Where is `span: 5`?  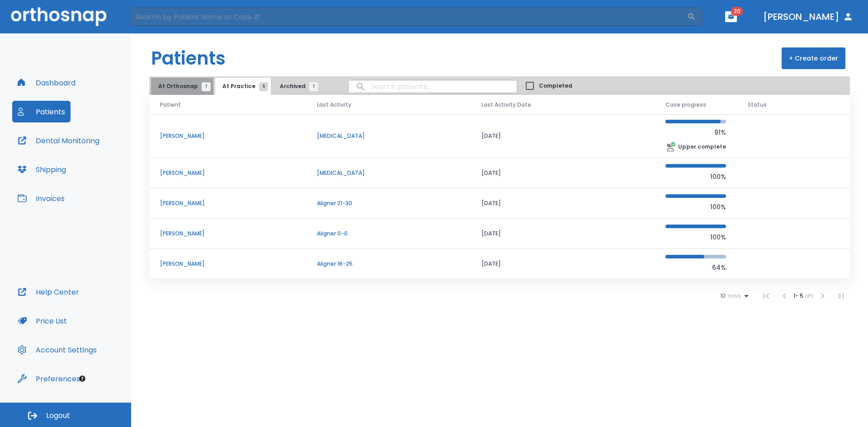
span: 5 is located at coordinates (263, 87).